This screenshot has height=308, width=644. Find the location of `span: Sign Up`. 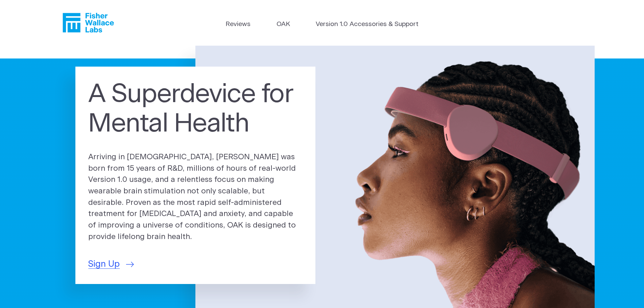

span: Sign Up is located at coordinates (104, 264).